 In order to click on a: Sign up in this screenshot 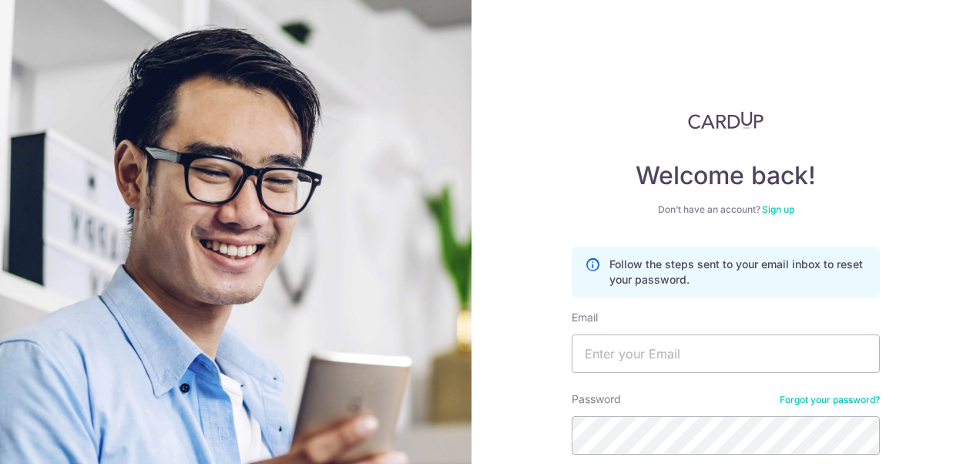, I will do `click(778, 209)`.